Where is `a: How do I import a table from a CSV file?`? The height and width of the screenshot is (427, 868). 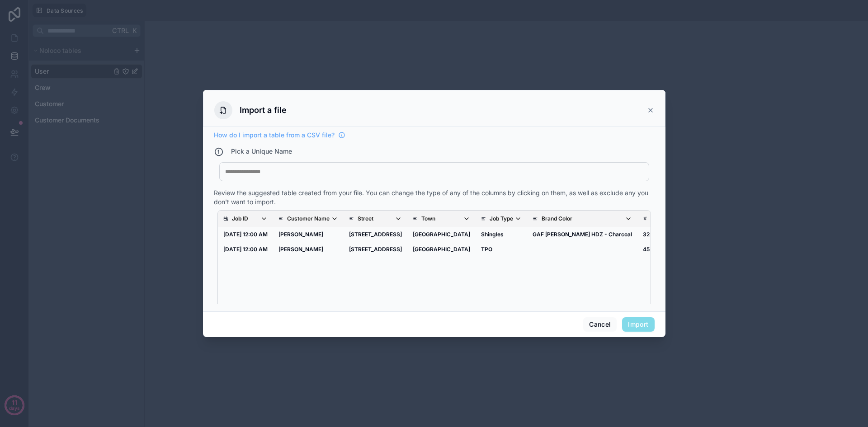 a: How do I import a table from a CSV file? is located at coordinates (279, 135).